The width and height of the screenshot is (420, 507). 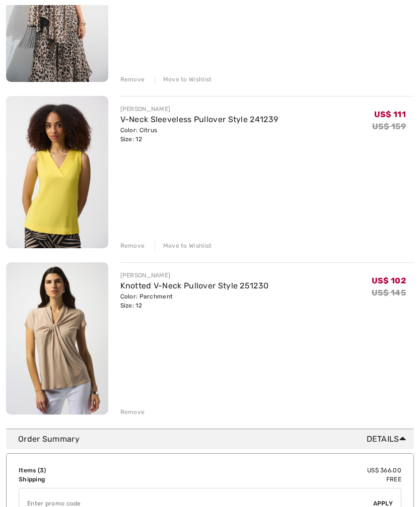 What do you see at coordinates (87, 470) in the screenshot?
I see `td: Items ( )` at bounding box center [87, 470].